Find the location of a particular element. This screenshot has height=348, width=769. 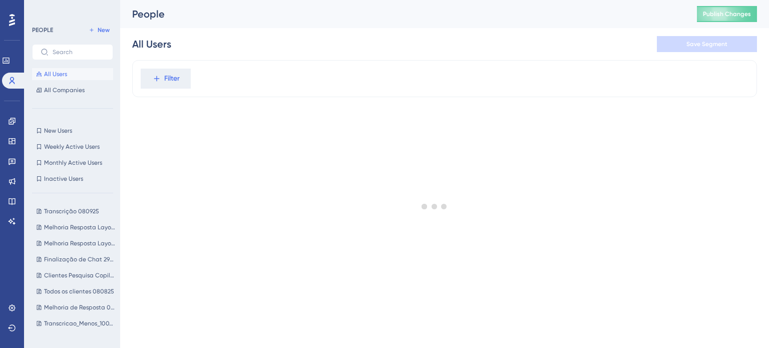

button: All Companies is located at coordinates (73, 90).